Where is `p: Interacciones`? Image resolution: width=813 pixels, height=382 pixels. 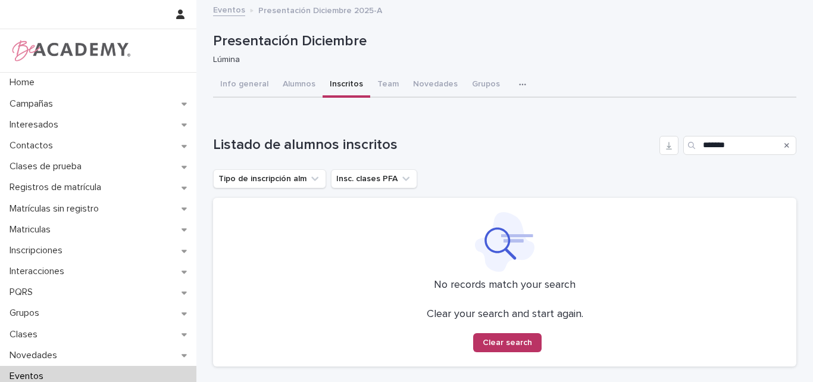 p: Interacciones is located at coordinates (39, 271).